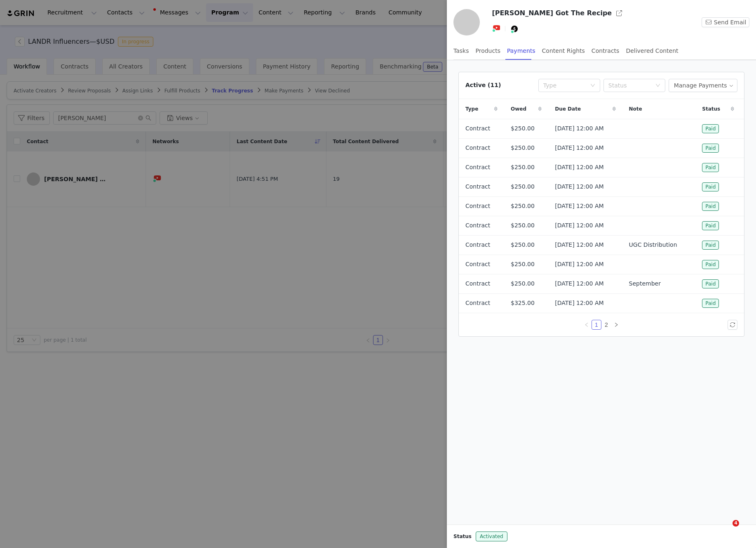  What do you see at coordinates (653, 245) in the screenshot?
I see `span: UGC Distribution` at bounding box center [653, 245].